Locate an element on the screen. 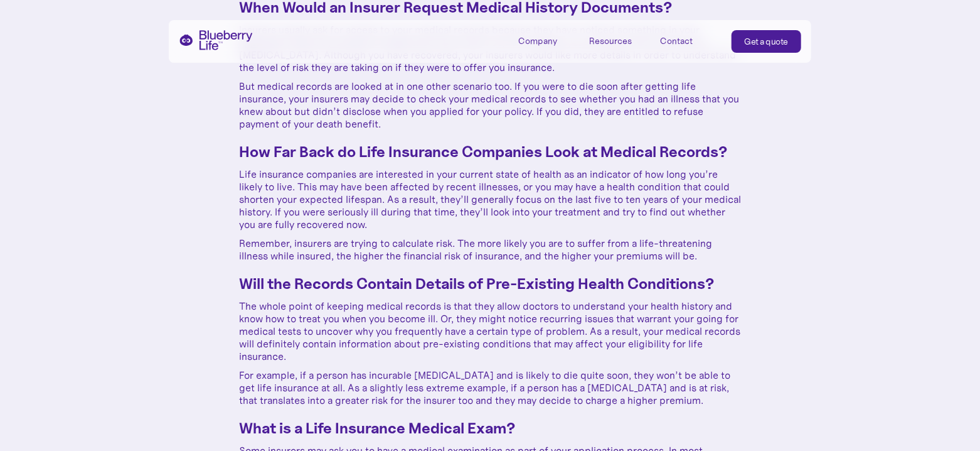 This screenshot has width=980, height=451. div: Contact is located at coordinates (677, 41).